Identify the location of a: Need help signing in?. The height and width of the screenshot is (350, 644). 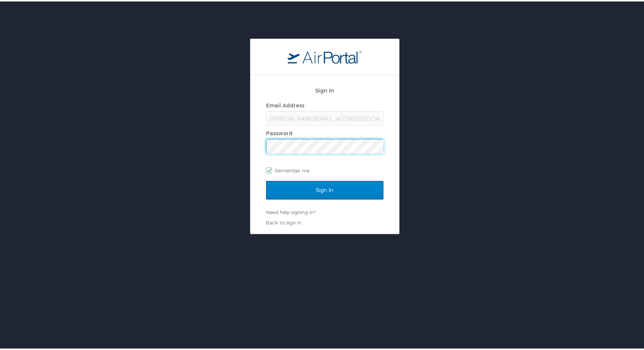
(291, 211).